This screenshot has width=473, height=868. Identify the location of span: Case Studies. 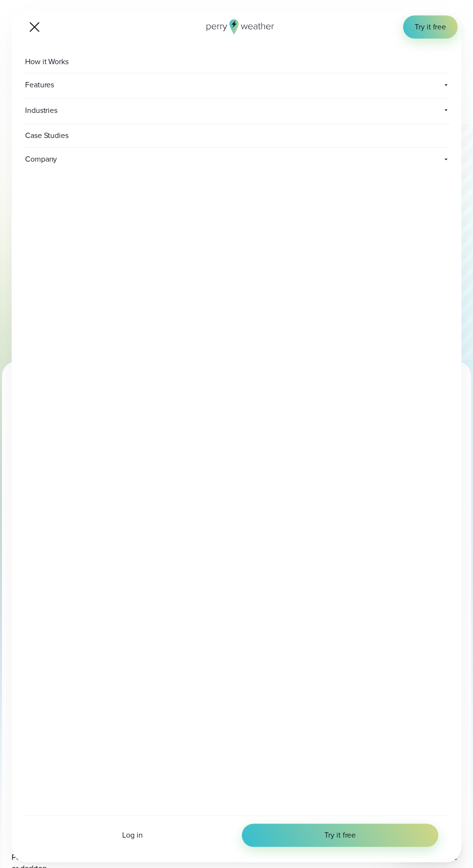
(48, 135).